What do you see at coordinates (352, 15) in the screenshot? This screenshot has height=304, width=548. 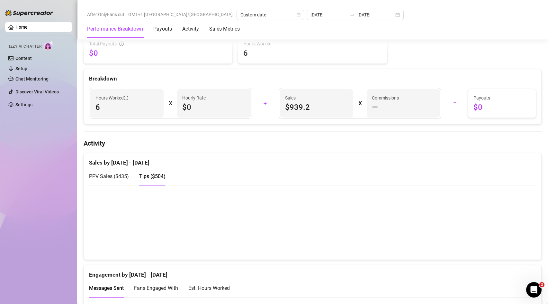 I see `span: to` at bounding box center [352, 15].